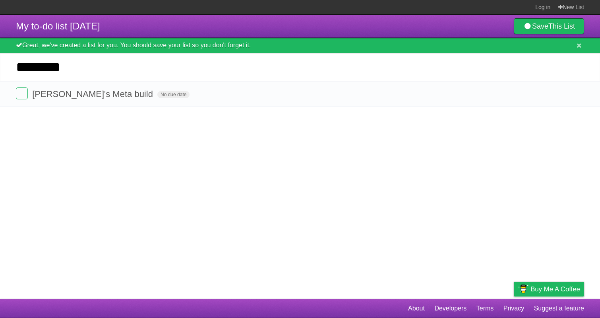  Describe the element at coordinates (22, 93) in the screenshot. I see `label: Done` at that location.